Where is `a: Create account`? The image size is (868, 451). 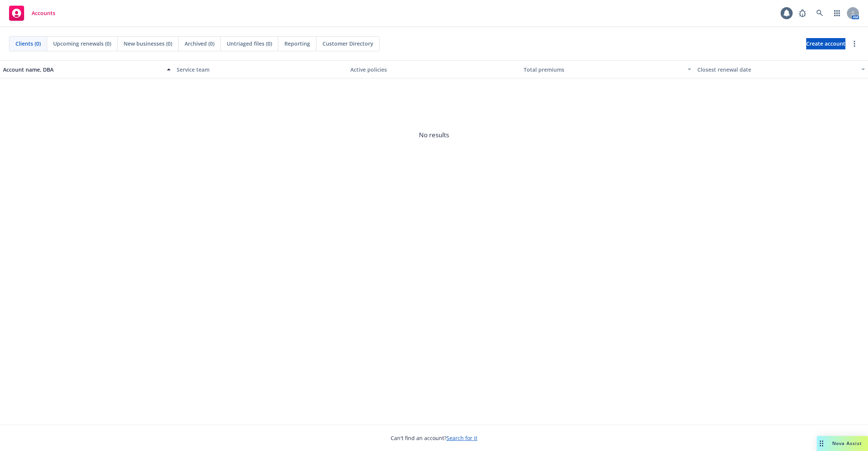 a: Create account is located at coordinates (825, 43).